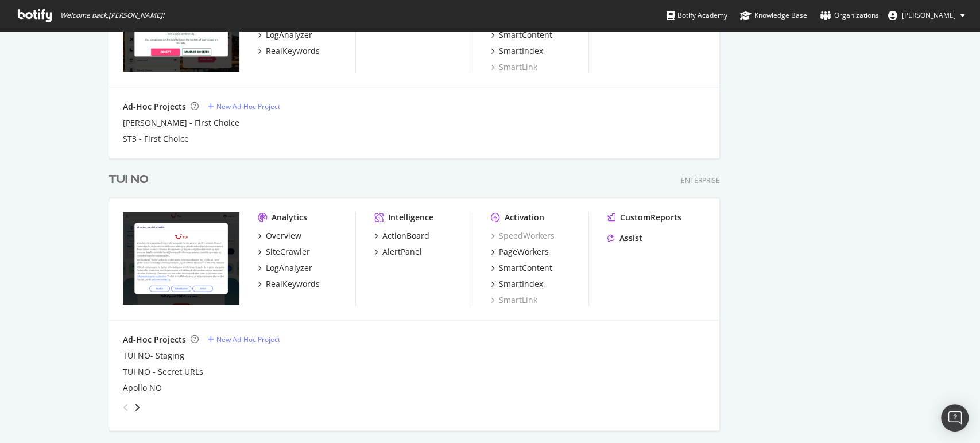 Image resolution: width=980 pixels, height=443 pixels. What do you see at coordinates (156, 139) in the screenshot?
I see `a: ST3 - First Choice` at bounding box center [156, 139].